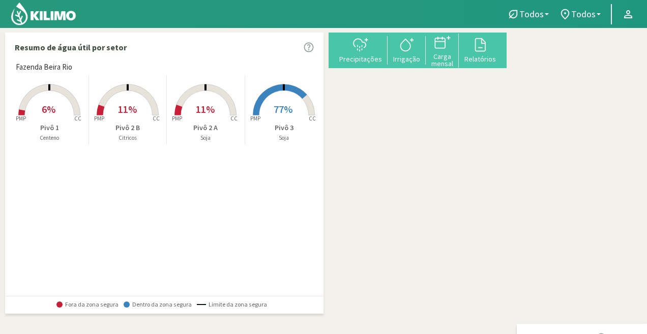 Image resolution: width=647 pixels, height=334 pixels. What do you see at coordinates (232, 305) in the screenshot?
I see `span: Limite da zona segura` at bounding box center [232, 305].